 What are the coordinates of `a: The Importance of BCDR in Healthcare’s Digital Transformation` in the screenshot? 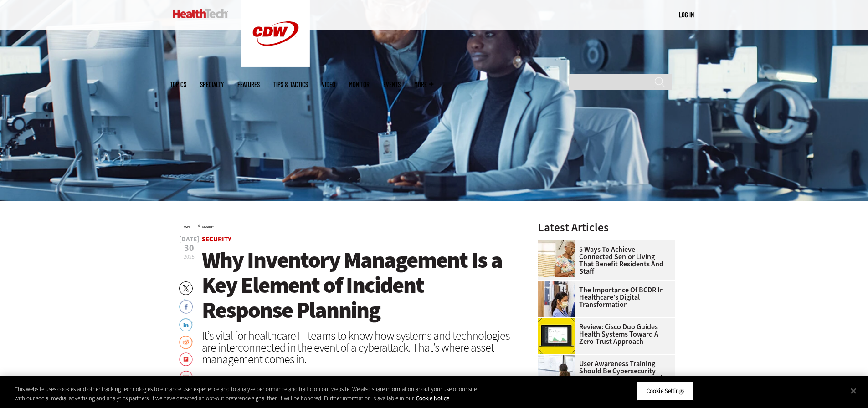 It's located at (603, 298).